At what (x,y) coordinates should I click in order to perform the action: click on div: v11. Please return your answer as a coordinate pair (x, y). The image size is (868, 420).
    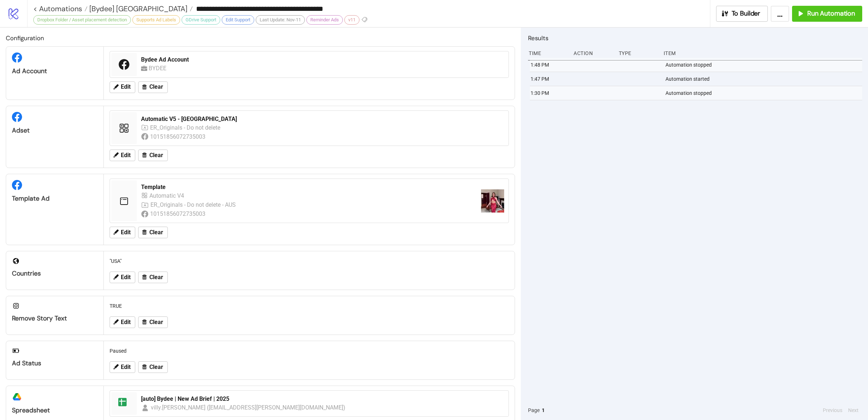
    Looking at the image, I should click on (352, 20).